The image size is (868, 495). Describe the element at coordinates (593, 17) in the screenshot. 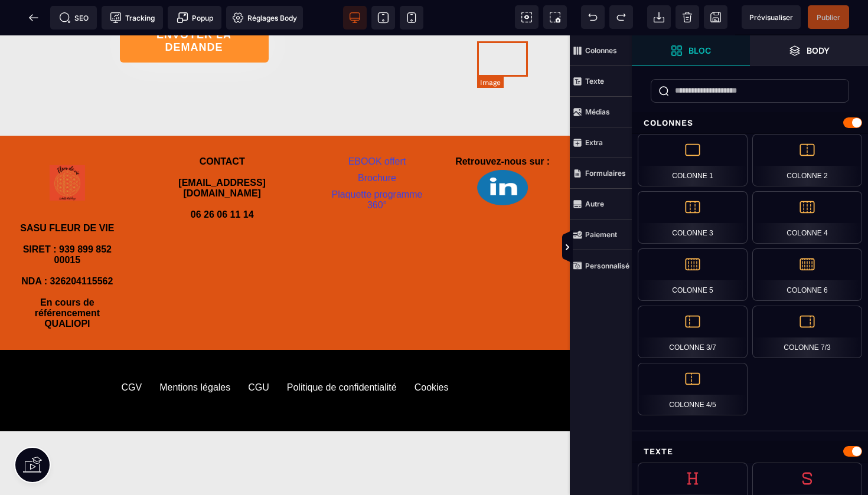

I see `span: Défaire` at that location.